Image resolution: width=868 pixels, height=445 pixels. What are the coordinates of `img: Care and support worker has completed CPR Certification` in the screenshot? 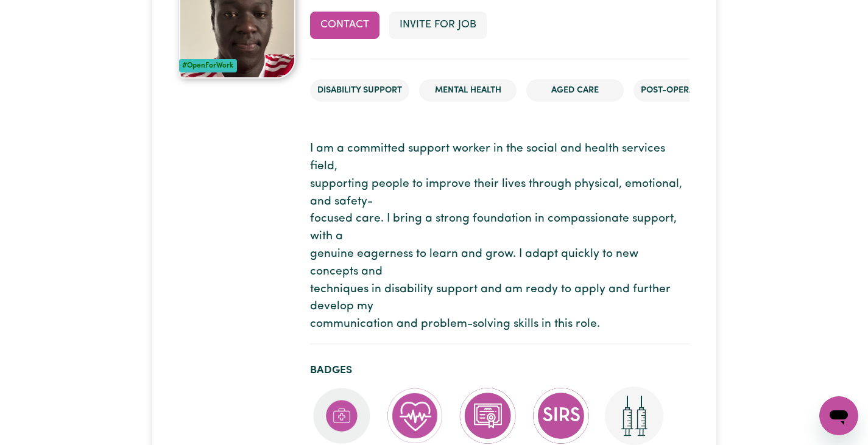 It's located at (415, 416).